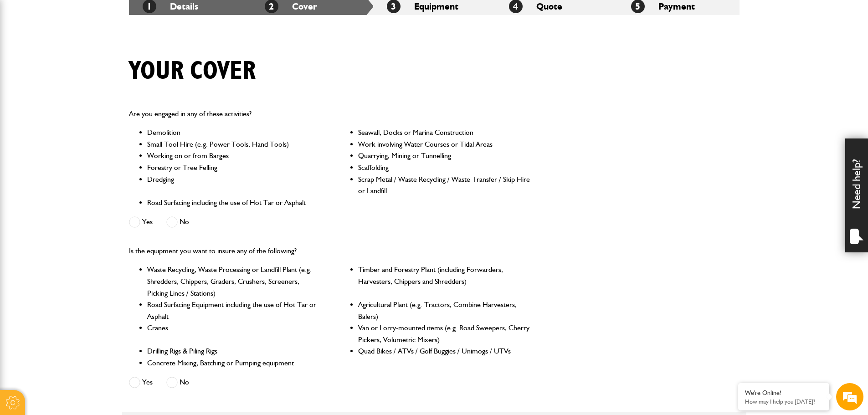  Describe the element at coordinates (233, 334) in the screenshot. I see `li: Cranes` at that location.